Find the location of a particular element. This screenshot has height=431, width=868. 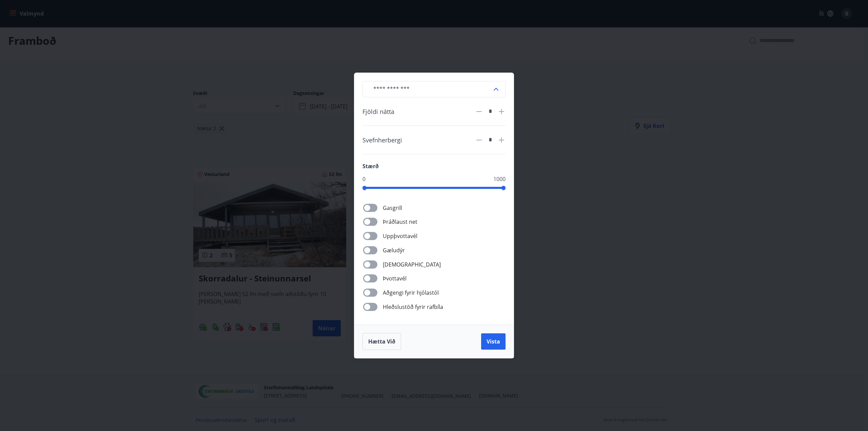

span: Fjöldi nátta is located at coordinates (378, 111).